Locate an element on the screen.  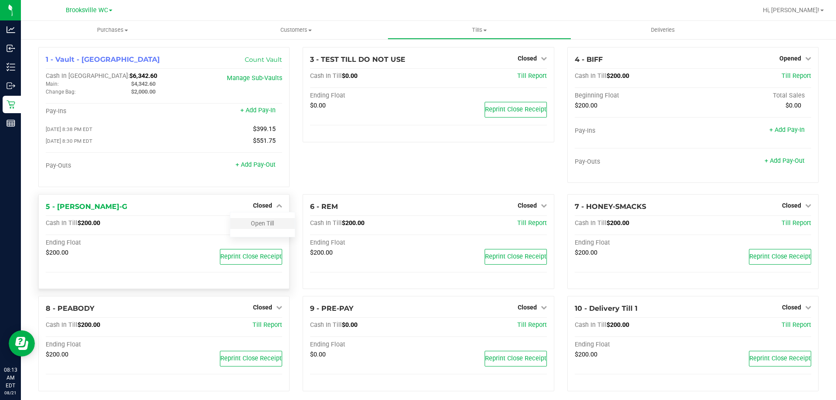
a: Deliveries is located at coordinates (662, 30).